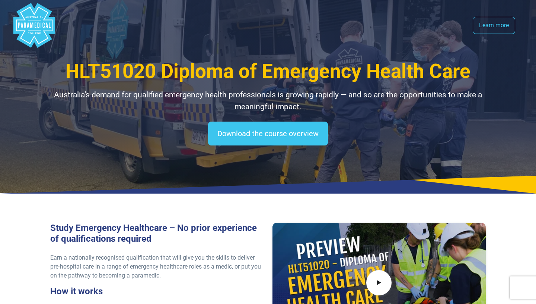 The width and height of the screenshot is (536, 304). What do you see at coordinates (157, 291) in the screenshot?
I see `h3: How it works` at bounding box center [157, 291].